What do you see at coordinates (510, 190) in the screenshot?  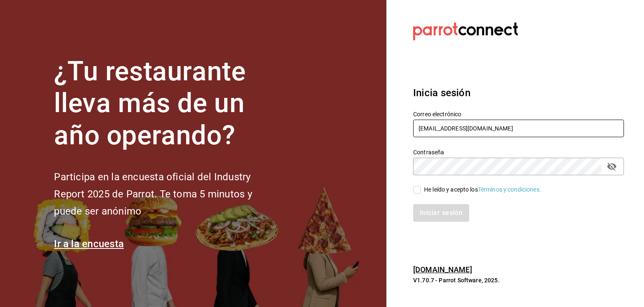 I see `a: Términos y condiciones.` at bounding box center [510, 190].